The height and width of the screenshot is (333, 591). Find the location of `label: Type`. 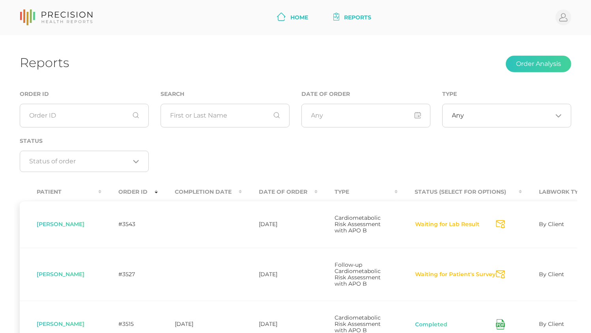

label: Type is located at coordinates (449, 94).